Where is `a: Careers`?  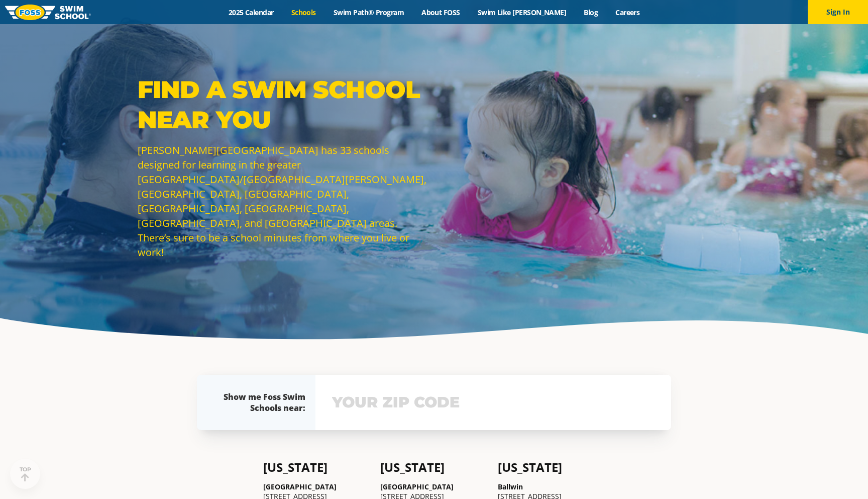
a: Careers is located at coordinates (628, 12).